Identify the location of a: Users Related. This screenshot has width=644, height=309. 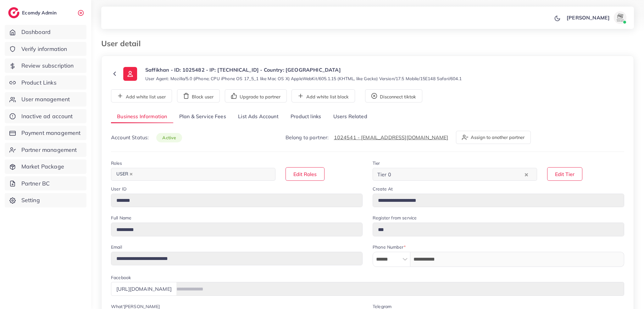
(350, 117).